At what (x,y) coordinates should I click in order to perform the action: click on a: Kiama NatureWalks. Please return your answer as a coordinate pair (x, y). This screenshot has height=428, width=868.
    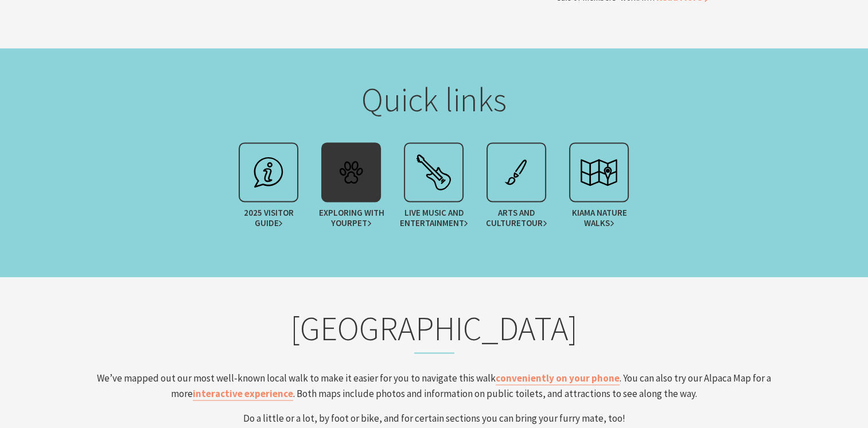
    Looking at the image, I should click on (599, 188).